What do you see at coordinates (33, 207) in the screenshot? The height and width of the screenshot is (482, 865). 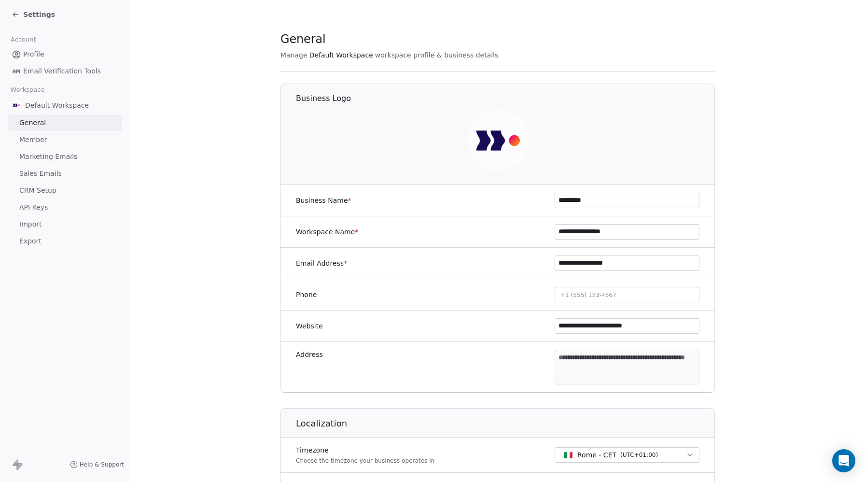 I see `span: API Keys` at bounding box center [33, 207].